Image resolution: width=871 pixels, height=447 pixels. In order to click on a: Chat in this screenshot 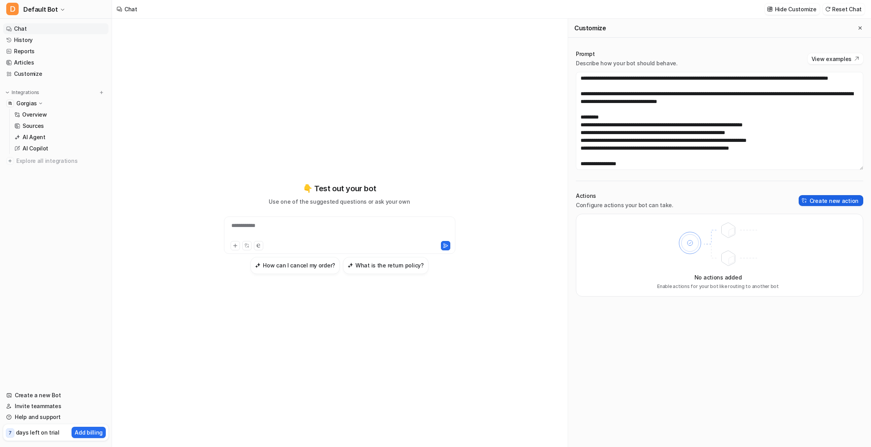, I will do `click(56, 29)`.